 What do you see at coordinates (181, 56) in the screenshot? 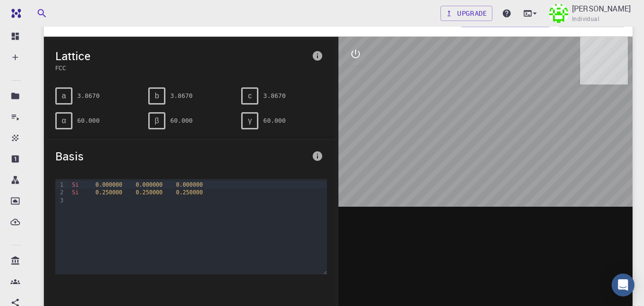
I see `span: Lattice` at bounding box center [181, 56].